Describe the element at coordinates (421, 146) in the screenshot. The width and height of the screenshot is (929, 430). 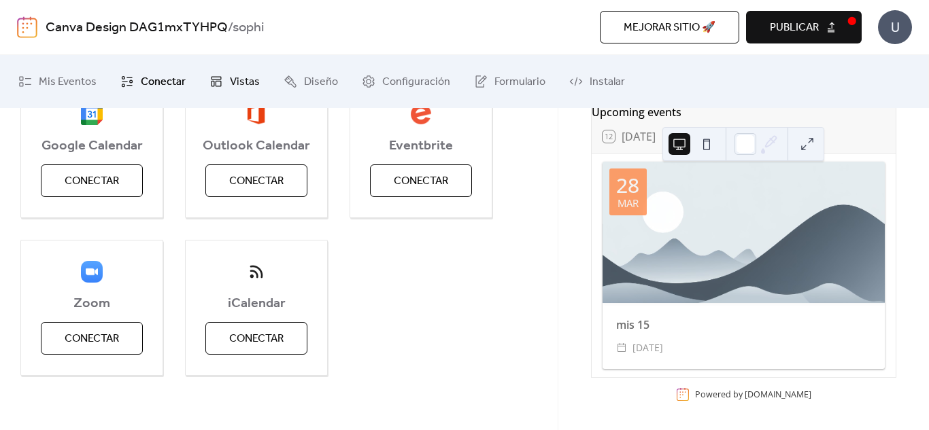
I see `span: Eventbrite` at that location.